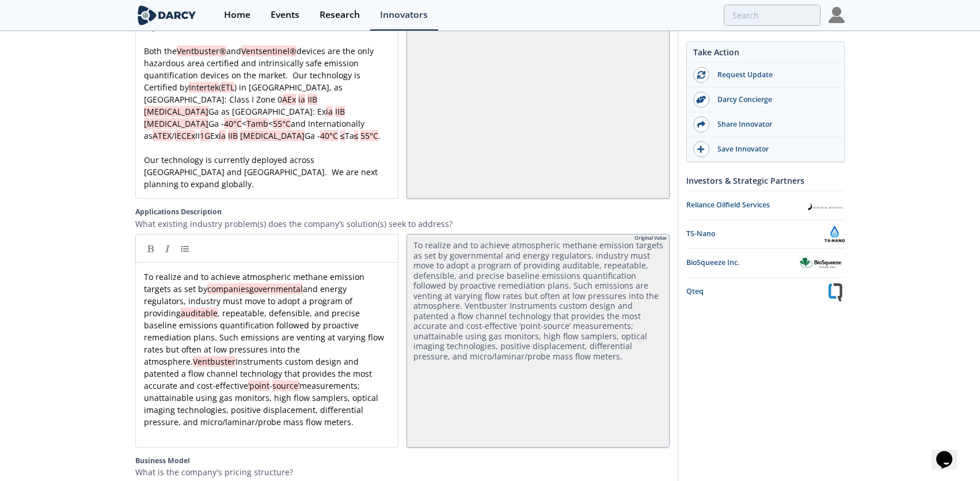 Image resolution: width=980 pixels, height=481 pixels. What do you see at coordinates (204, 87) in the screenshot?
I see `span: Intertek` at bounding box center [204, 87].